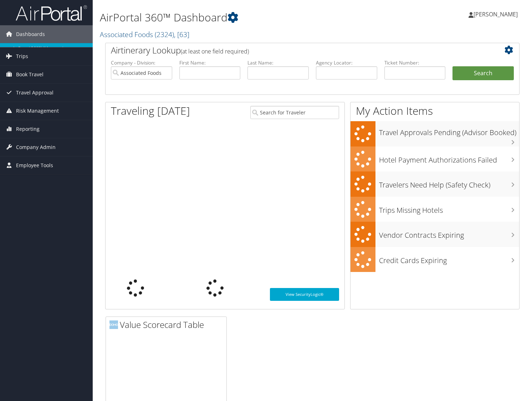  Describe the element at coordinates (435, 209) in the screenshot. I see `a: Trips Missing Hotels` at that location.